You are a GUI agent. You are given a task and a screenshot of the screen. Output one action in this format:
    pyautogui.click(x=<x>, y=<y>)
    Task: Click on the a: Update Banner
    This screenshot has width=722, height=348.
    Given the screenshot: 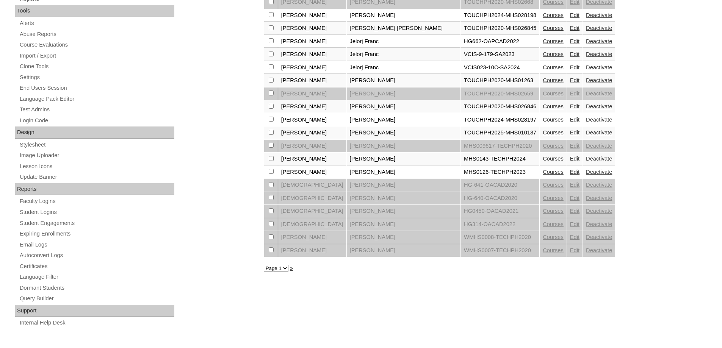 What is the action you would take?
    pyautogui.click(x=97, y=177)
    